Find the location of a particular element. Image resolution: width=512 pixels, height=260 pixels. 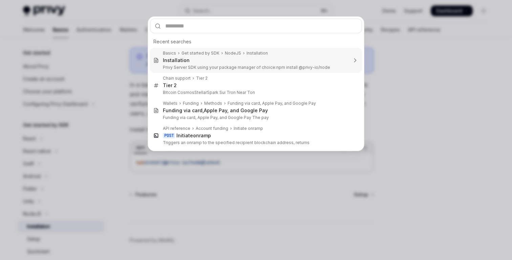

b: Apple Pay is located at coordinates (215, 110).